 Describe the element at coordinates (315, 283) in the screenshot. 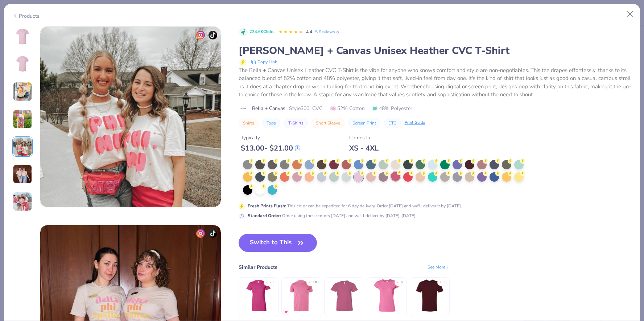

I see `div: 4.8` at that location.